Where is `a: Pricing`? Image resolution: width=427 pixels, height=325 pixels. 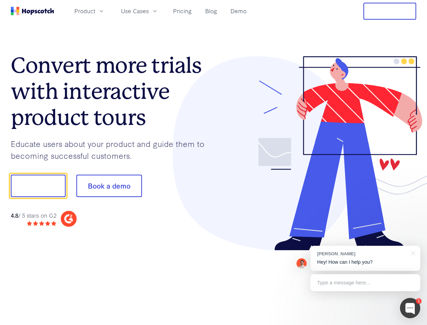
a: Pricing is located at coordinates (182, 11).